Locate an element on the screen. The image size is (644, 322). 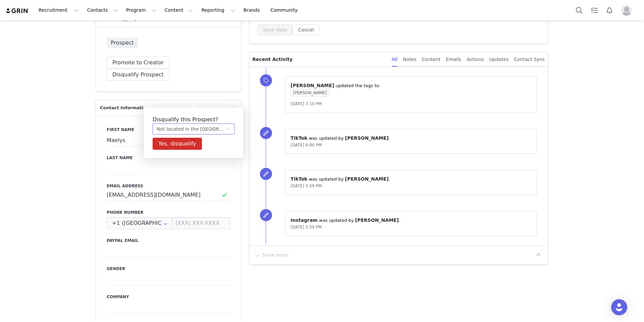
label: Last Name is located at coordinates (168, 158).